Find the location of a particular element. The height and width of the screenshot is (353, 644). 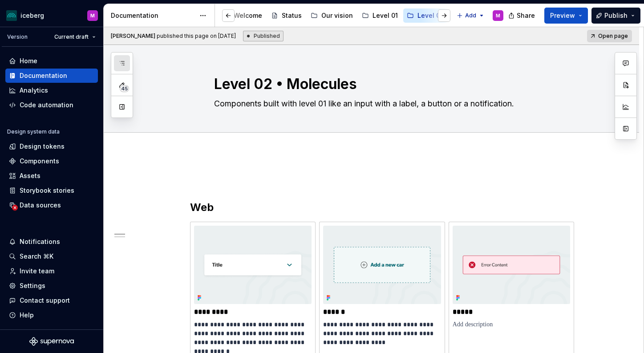

button: Search ⌘K is located at coordinates (51, 257).